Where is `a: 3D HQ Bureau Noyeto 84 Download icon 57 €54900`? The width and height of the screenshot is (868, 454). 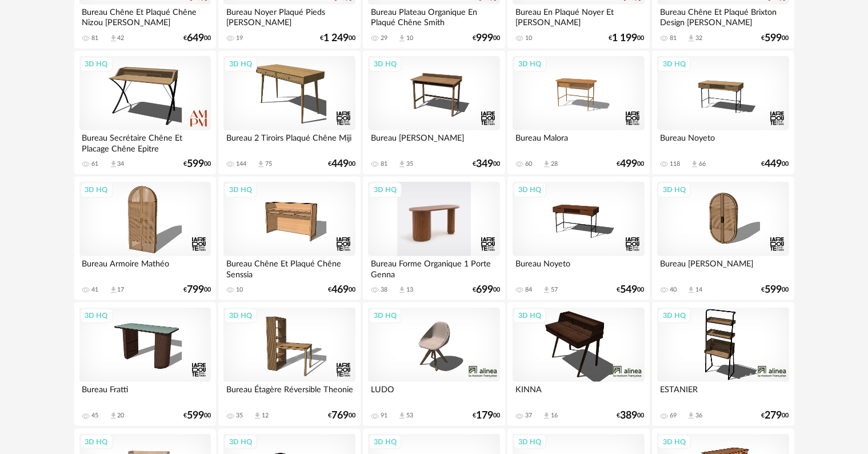 a: 3D HQ Bureau Noyeto 84 Download icon 57 €54900 is located at coordinates (578, 239).